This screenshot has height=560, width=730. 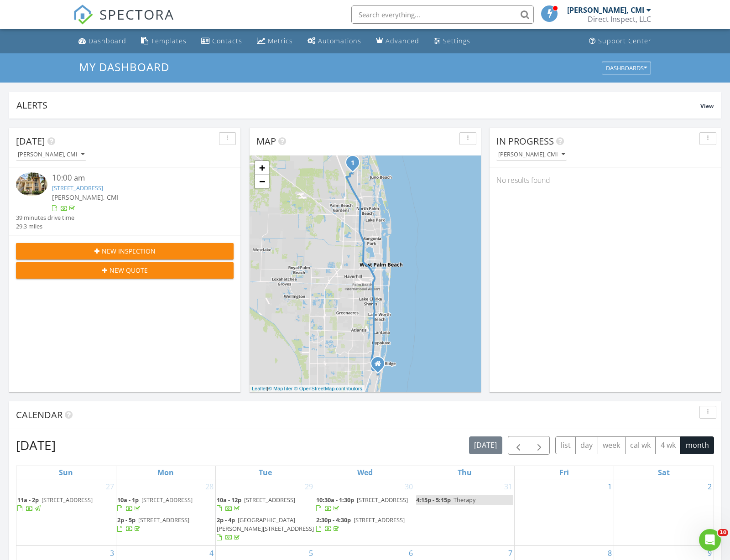 What do you see at coordinates (229, 500) in the screenshot?
I see `span: 10a - 12p` at bounding box center [229, 500].